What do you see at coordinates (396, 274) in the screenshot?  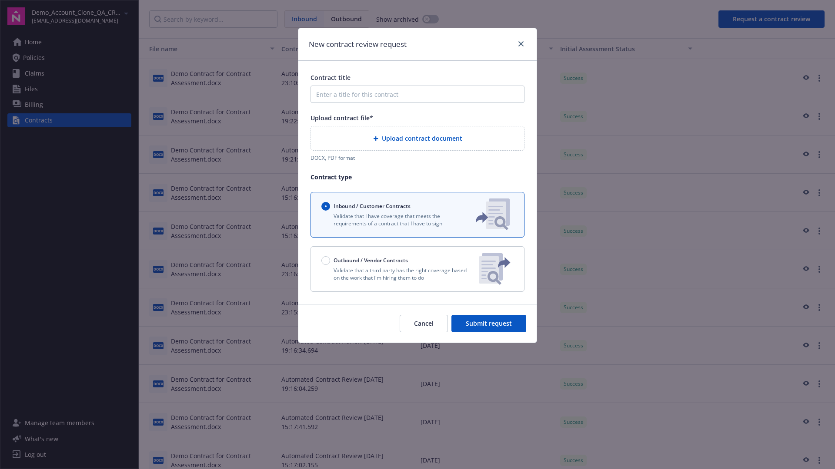 I see `p: Validate that a third party has the right coverage based on the work that I'm hiring them to do` at bounding box center [396, 274].